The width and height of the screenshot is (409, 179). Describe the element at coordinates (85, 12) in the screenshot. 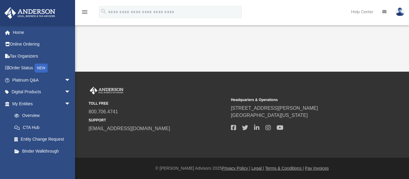

I see `i: menu` at that location.